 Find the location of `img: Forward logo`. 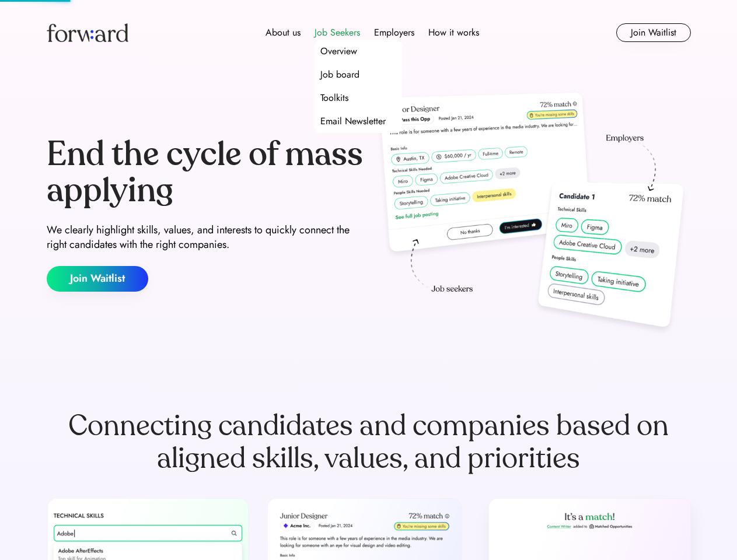

img: Forward logo is located at coordinates (88, 33).